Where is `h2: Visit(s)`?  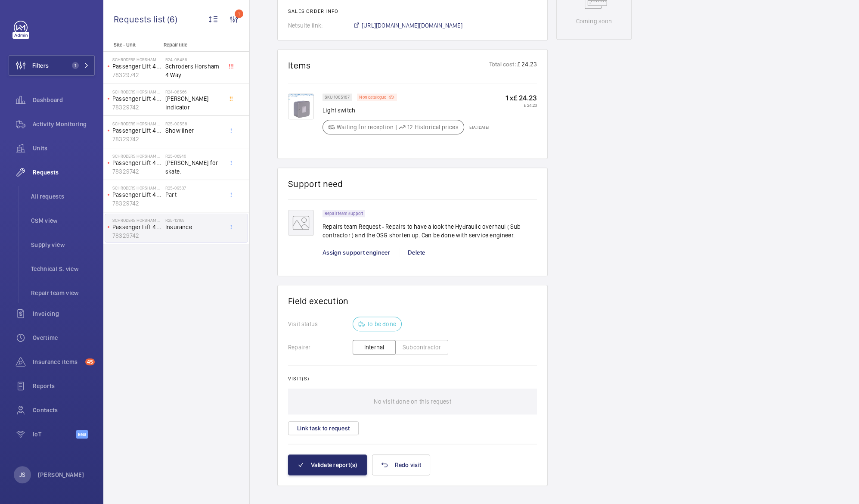
h2: Visit(s) is located at coordinates (412, 378).